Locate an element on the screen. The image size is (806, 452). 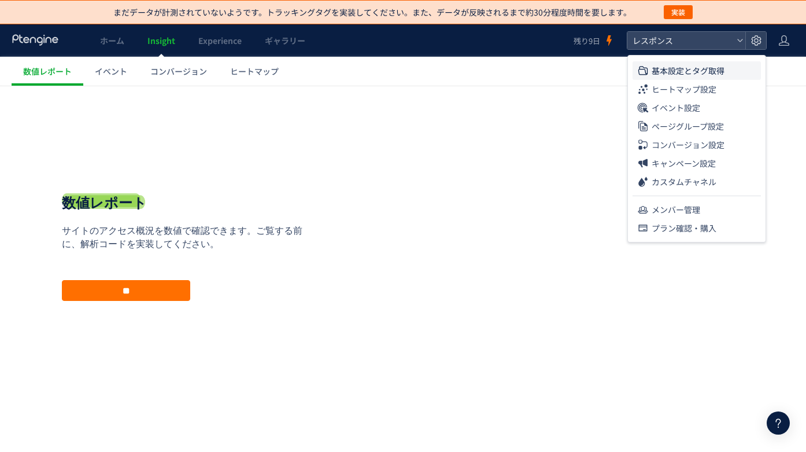
span: Insight is located at coordinates (161, 40).